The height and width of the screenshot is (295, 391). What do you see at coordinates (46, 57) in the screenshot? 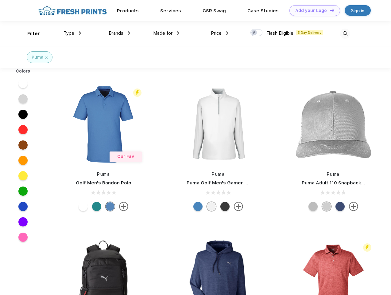
I see `img: filter_cancel.svg` at bounding box center [46, 57].